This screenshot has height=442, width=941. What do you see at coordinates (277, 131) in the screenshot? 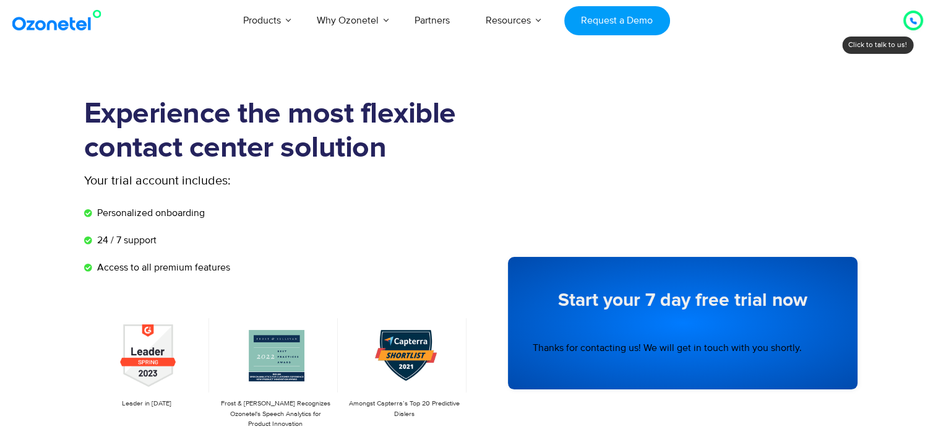
I see `h1: Experience the most flexible contact center solution` at bounding box center [277, 131].